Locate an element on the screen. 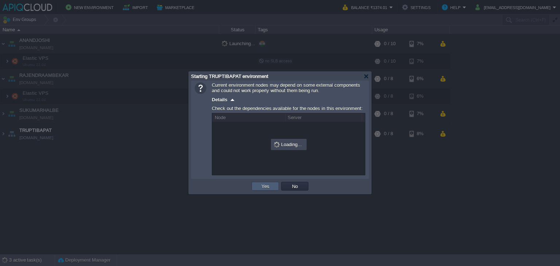 The width and height of the screenshot is (560, 266). button: No is located at coordinates (295, 186).